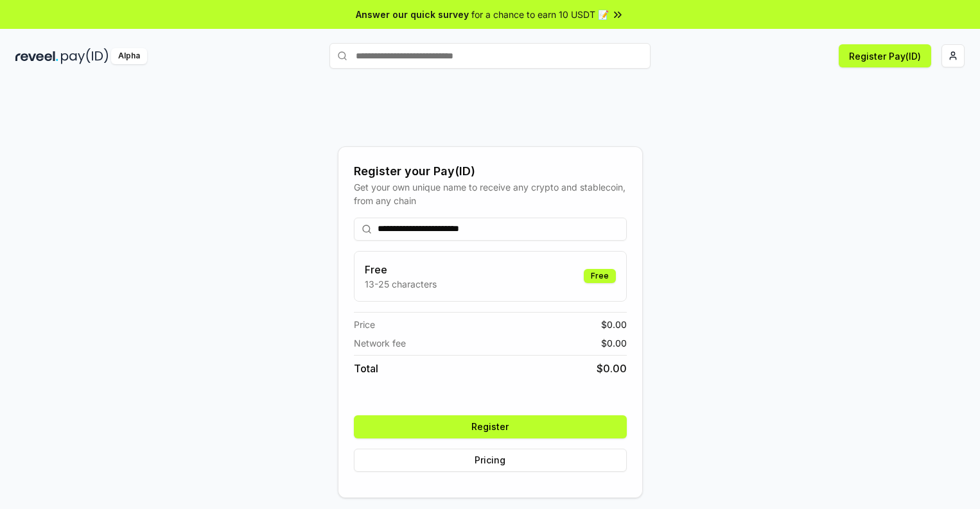 The height and width of the screenshot is (509, 980). I want to click on img: pay_id, so click(85, 56).